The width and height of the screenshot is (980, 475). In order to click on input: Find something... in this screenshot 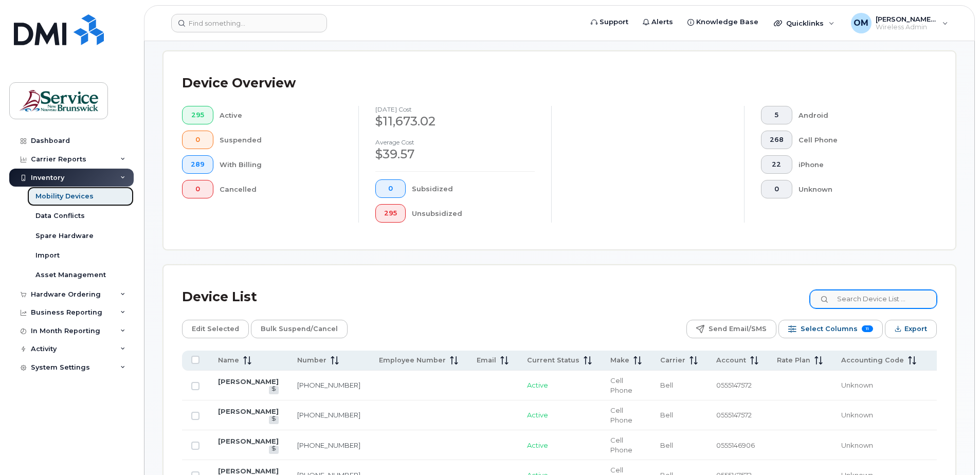, I will do `click(249, 23)`.